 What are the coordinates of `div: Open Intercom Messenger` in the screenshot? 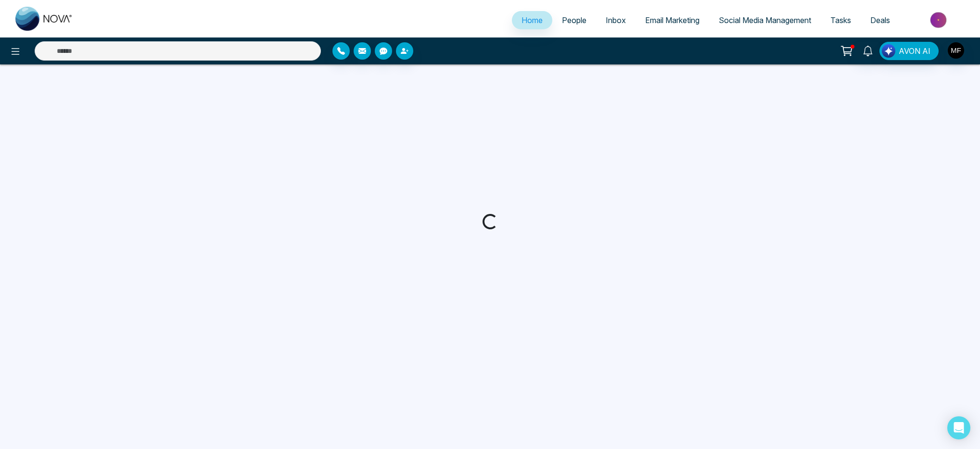 It's located at (959, 428).